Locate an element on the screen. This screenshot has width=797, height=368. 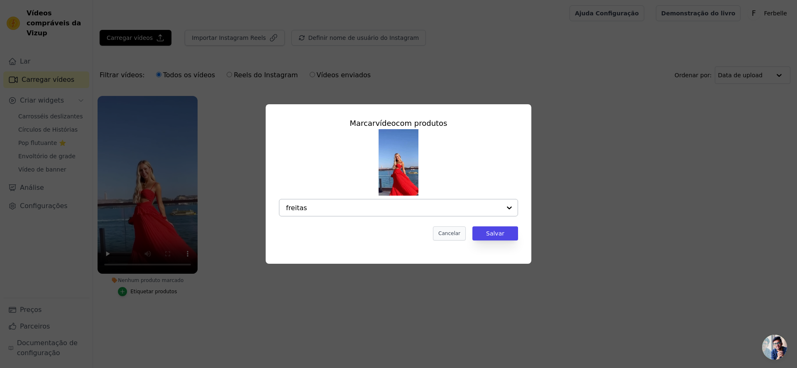
div: Conversa aberta is located at coordinates (775, 347).